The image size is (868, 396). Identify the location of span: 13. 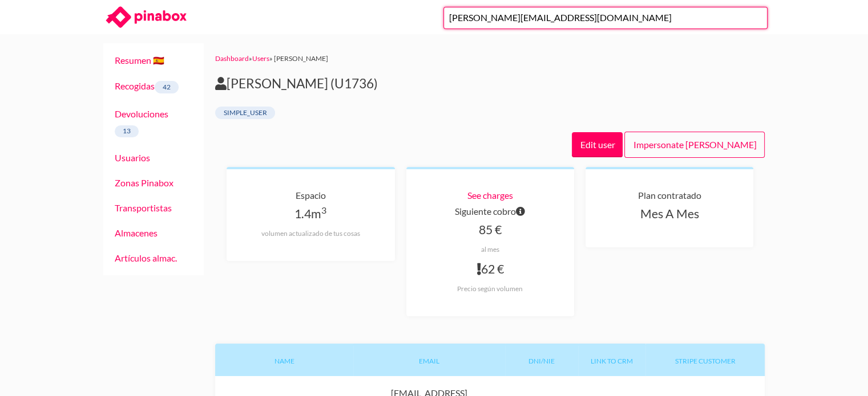
(127, 132).